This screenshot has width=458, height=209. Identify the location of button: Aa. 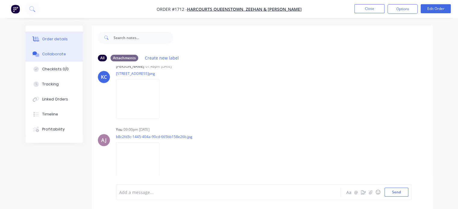
(349, 192).